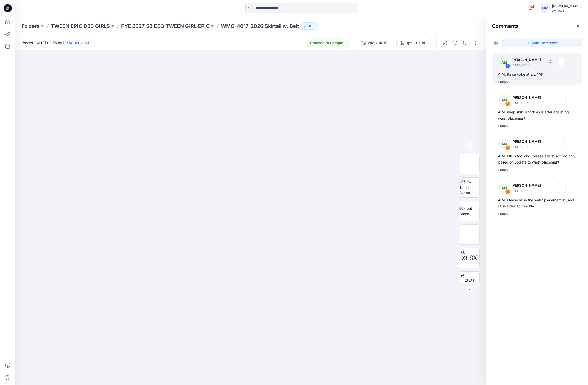  Describe the element at coordinates (469, 281) in the screenshot. I see `span: BW` at that location.